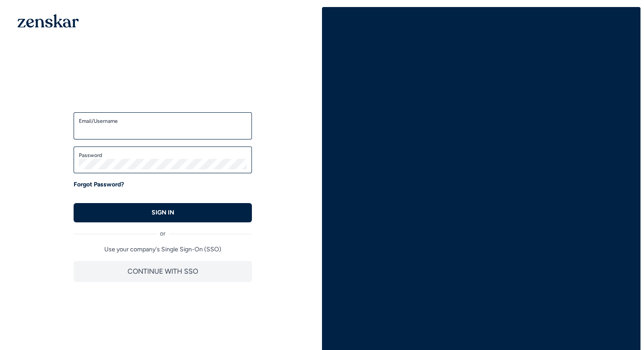 This screenshot has width=644, height=350. Describe the element at coordinates (163, 213) in the screenshot. I see `p: SIGN IN` at that location.